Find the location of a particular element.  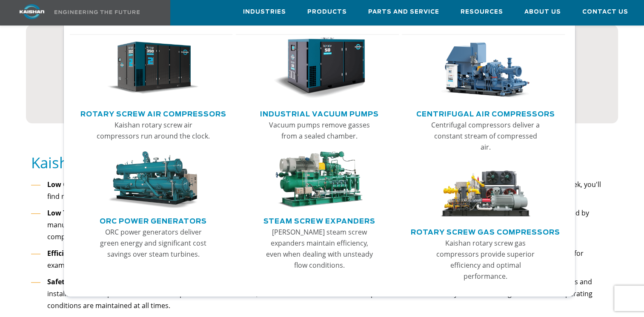

img: thumb-ORC-Power-Generators is located at coordinates (153, 180).